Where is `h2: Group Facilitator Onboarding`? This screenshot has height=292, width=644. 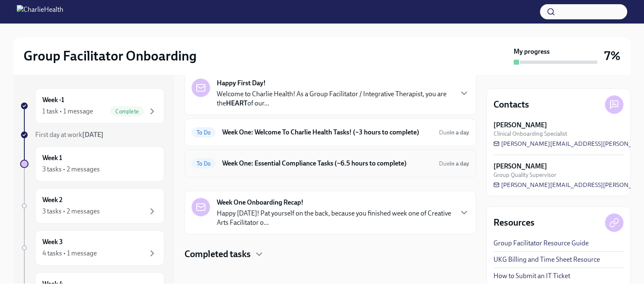
h2: Group Facilitator Onboarding is located at coordinates (110, 56).